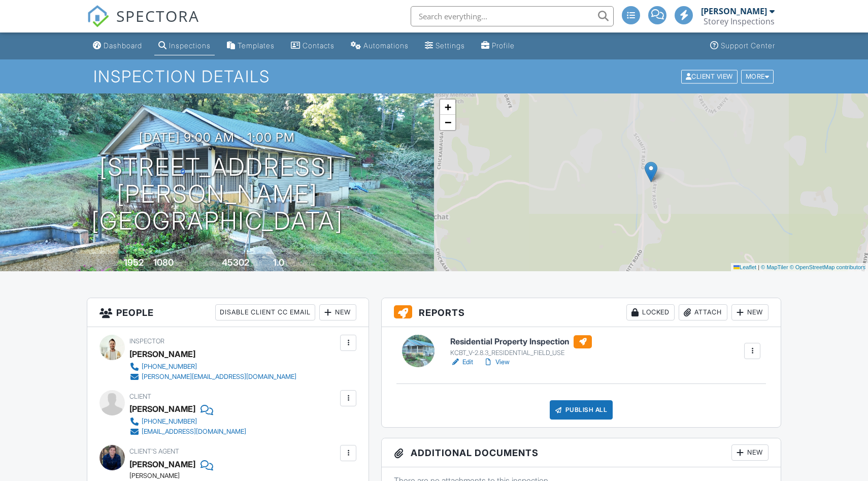 This screenshot has height=481, width=868. I want to click on a: © MapTiler, so click(774, 267).